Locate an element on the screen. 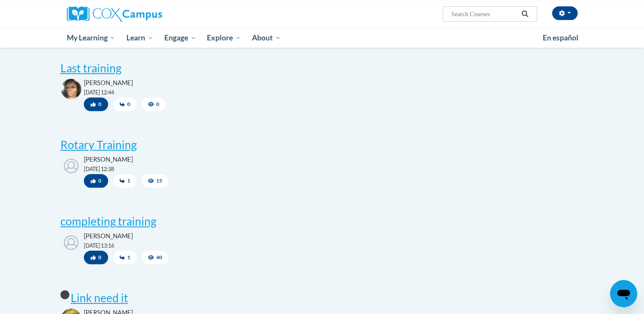 The width and height of the screenshot is (644, 314). post: Link need it is located at coordinates (99, 298).